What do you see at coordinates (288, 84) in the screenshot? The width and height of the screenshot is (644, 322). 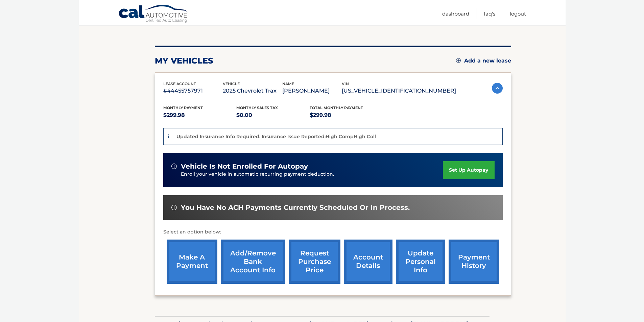 I see `span: name` at bounding box center [288, 84].